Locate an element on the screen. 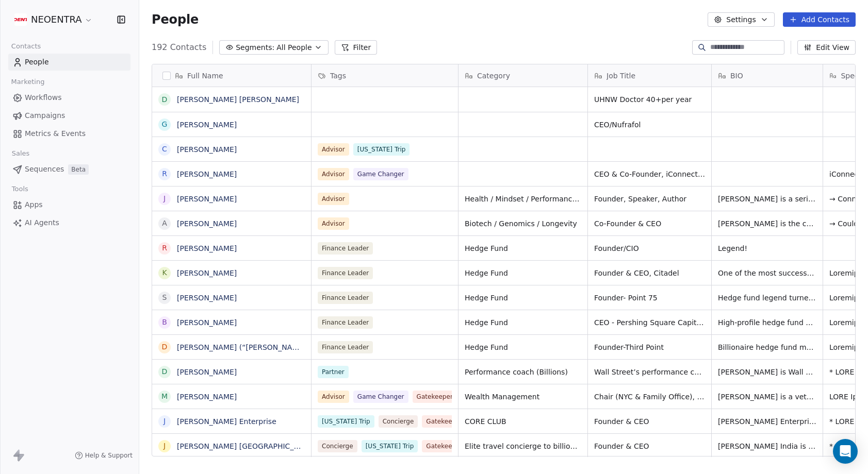 This screenshot has width=868, height=474. div: B is located at coordinates (164, 322).